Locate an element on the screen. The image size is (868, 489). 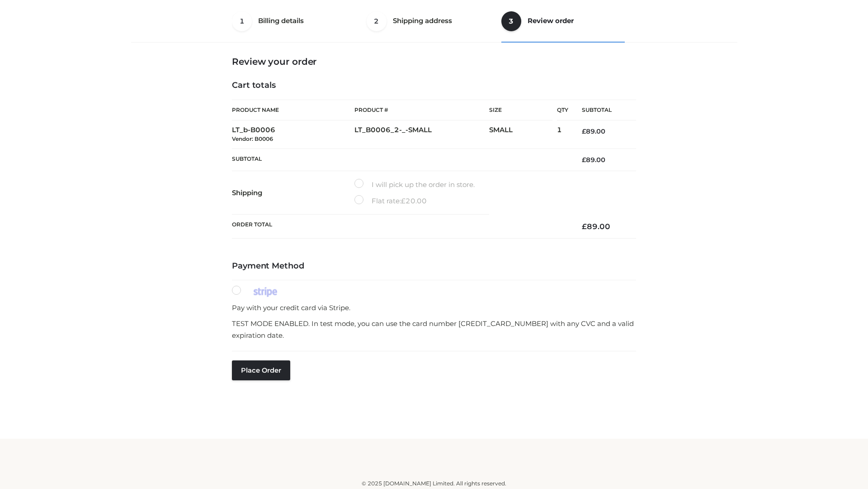
td: LT_b-B0006 is located at coordinates (293, 135).